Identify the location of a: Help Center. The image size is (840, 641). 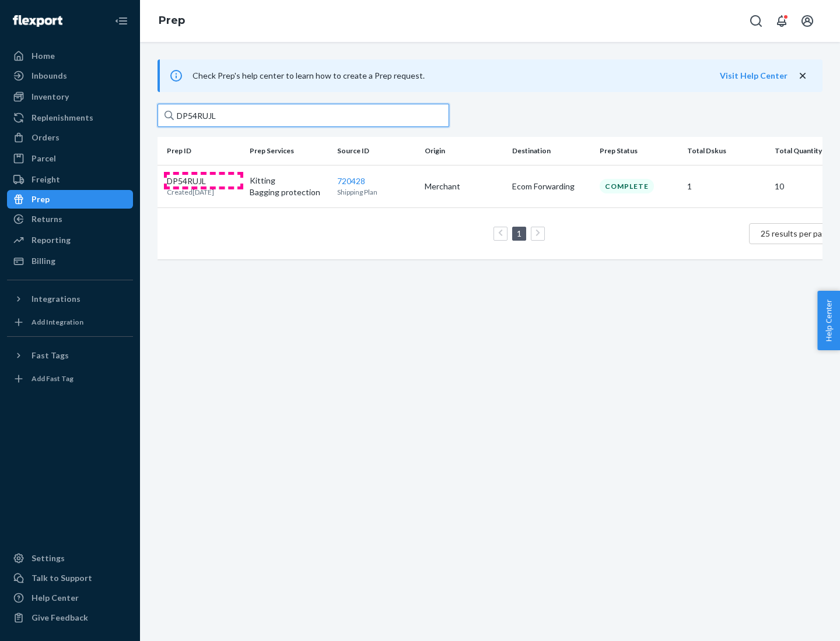
(70, 598).